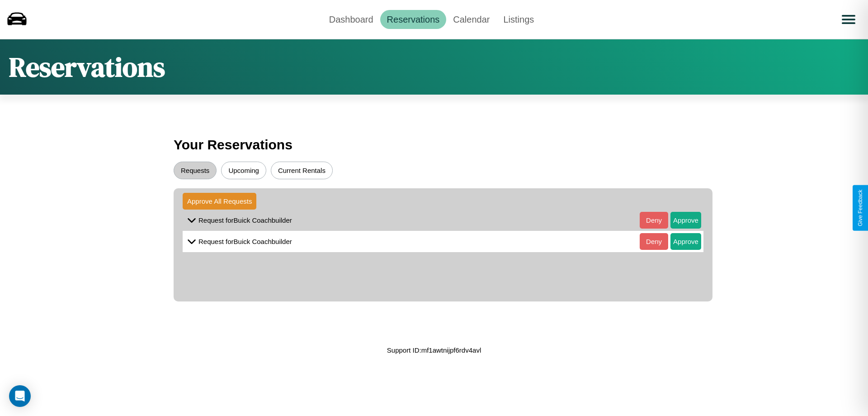 The width and height of the screenshot is (868, 416). I want to click on a: Calendar, so click(471, 19).